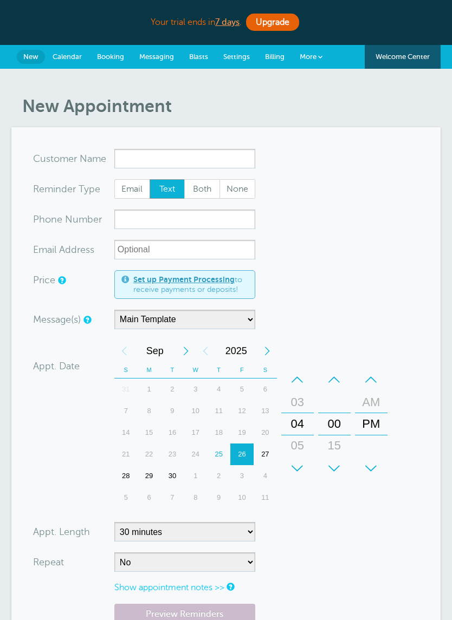 The width and height of the screenshot is (452, 620). I want to click on div: AM, so click(371, 402).